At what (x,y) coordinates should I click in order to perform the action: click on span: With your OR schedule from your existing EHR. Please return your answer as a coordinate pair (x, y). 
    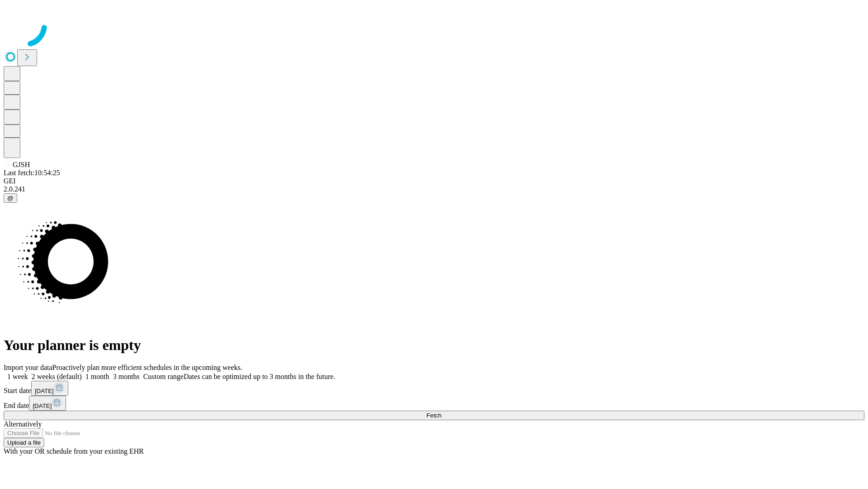
    Looking at the image, I should click on (74, 451).